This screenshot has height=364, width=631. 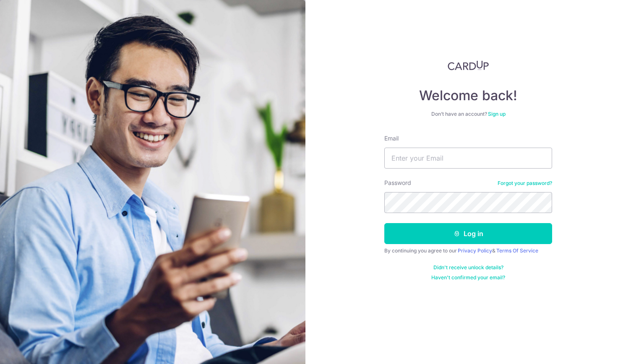 I want to click on img: CardUp Logo, so click(x=468, y=65).